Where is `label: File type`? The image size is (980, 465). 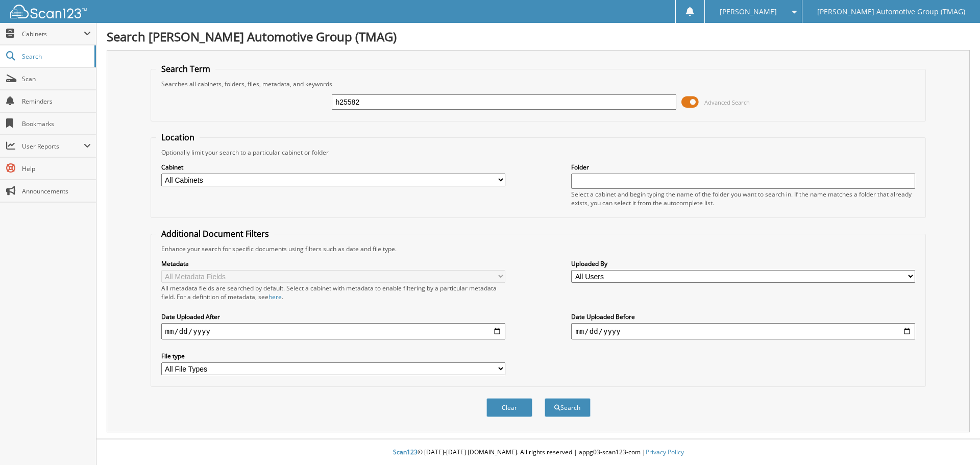
label: File type is located at coordinates (333, 356).